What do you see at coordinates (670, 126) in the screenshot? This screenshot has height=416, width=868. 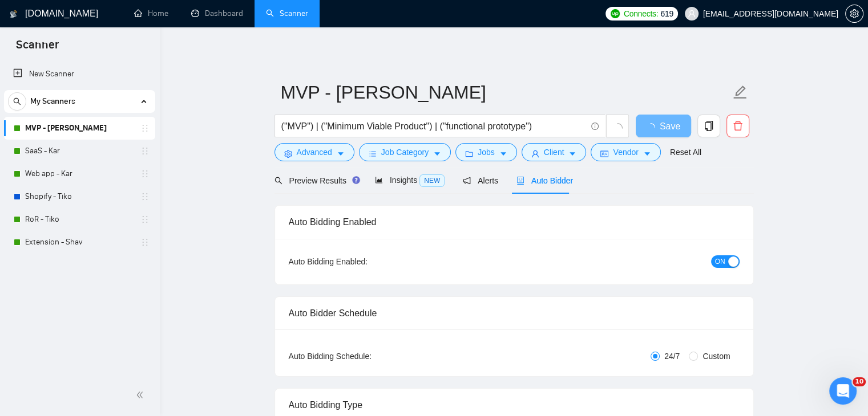 I see `span: Save` at bounding box center [670, 126].